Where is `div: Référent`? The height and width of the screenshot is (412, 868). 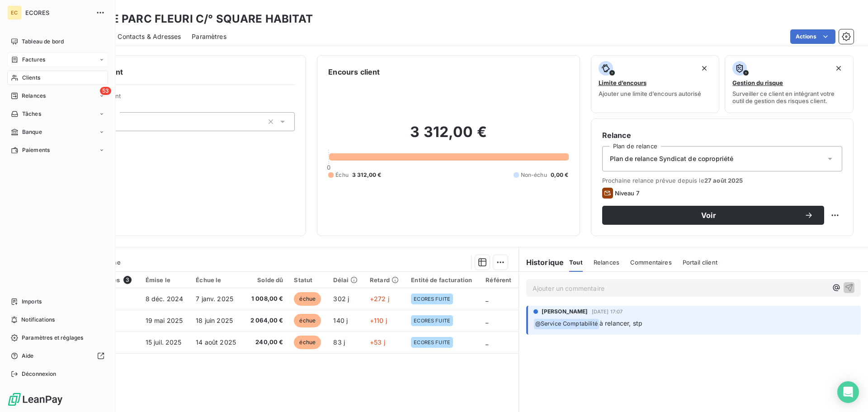 div: Référent is located at coordinates (499, 280).